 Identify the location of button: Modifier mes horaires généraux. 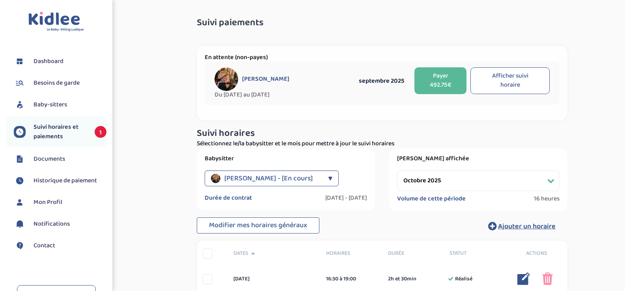
(258, 226).